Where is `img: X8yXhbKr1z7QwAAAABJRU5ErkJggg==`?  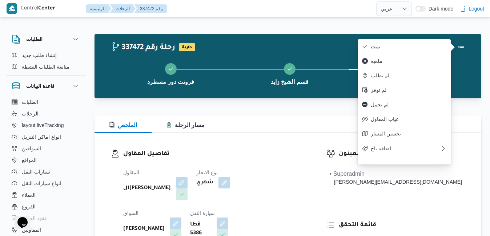
img: X8yXhbKr1z7QwAAAABJRU5ErkJggg== is located at coordinates (12, 8).